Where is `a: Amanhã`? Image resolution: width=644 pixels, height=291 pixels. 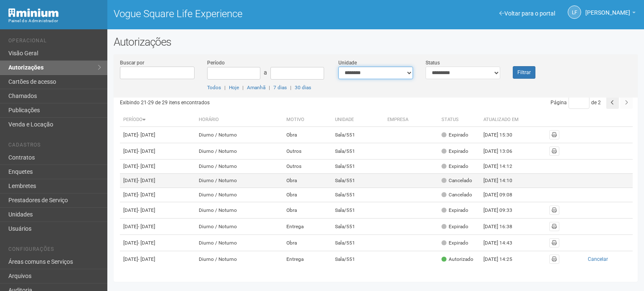 a: Amanhã is located at coordinates (256, 87).